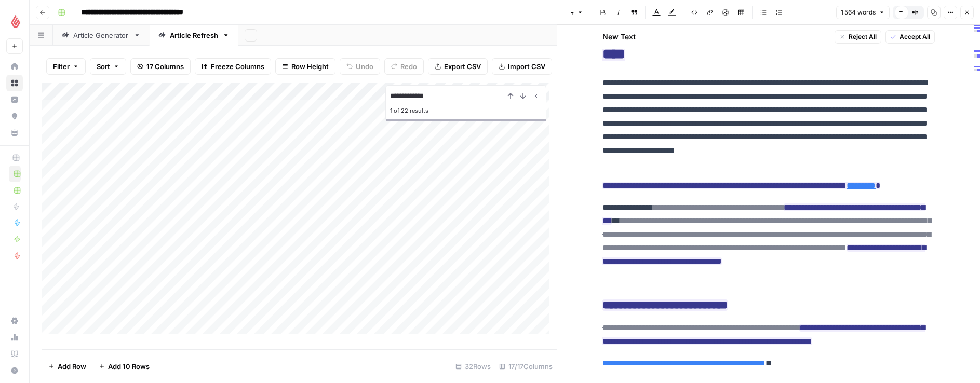 The height and width of the screenshot is (383, 980). I want to click on button: 17 Columns, so click(160, 67).